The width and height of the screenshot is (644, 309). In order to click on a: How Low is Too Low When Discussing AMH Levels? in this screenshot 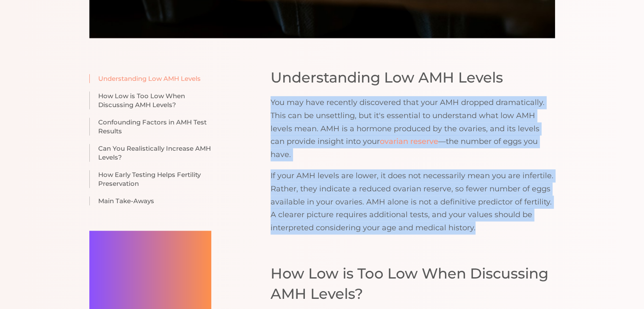, I will do `click(150, 100)`.